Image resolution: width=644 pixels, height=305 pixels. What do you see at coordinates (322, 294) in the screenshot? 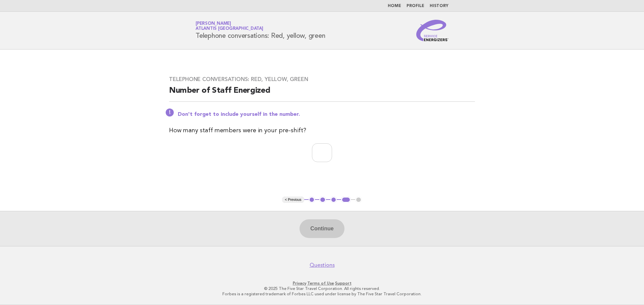
I see `p: Forbes is a registered trademark of Forbes LLC used under license by The Five Star Travel Corpora...` at bounding box center [322, 294].